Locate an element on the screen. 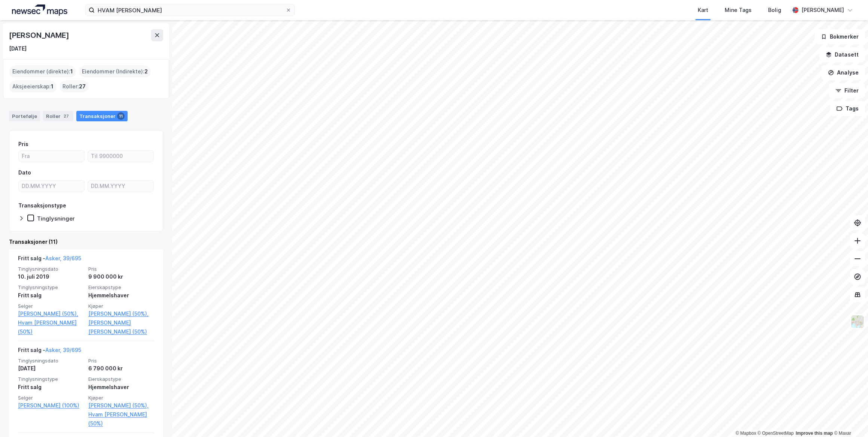 The width and height of the screenshot is (868, 437). a: Improve this map is located at coordinates (814, 433).